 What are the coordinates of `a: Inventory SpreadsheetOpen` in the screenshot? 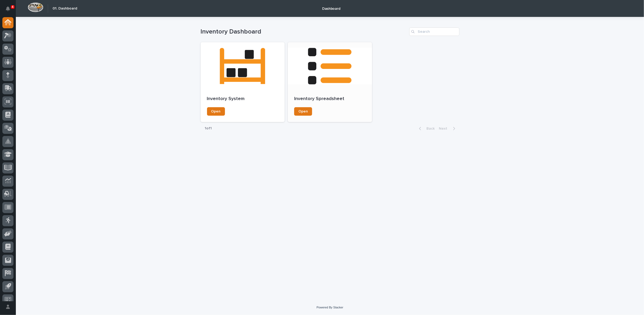 It's located at (330, 82).